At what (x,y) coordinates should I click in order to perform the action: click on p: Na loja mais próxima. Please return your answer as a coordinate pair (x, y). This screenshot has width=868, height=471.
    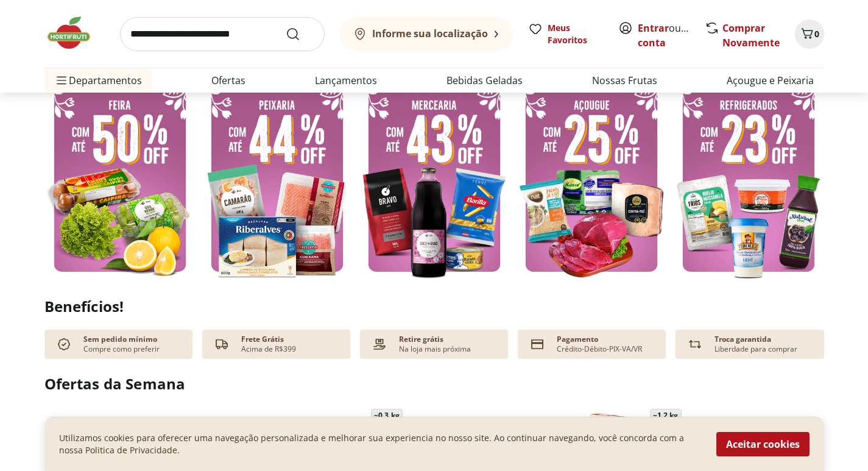
    Looking at the image, I should click on (435, 349).